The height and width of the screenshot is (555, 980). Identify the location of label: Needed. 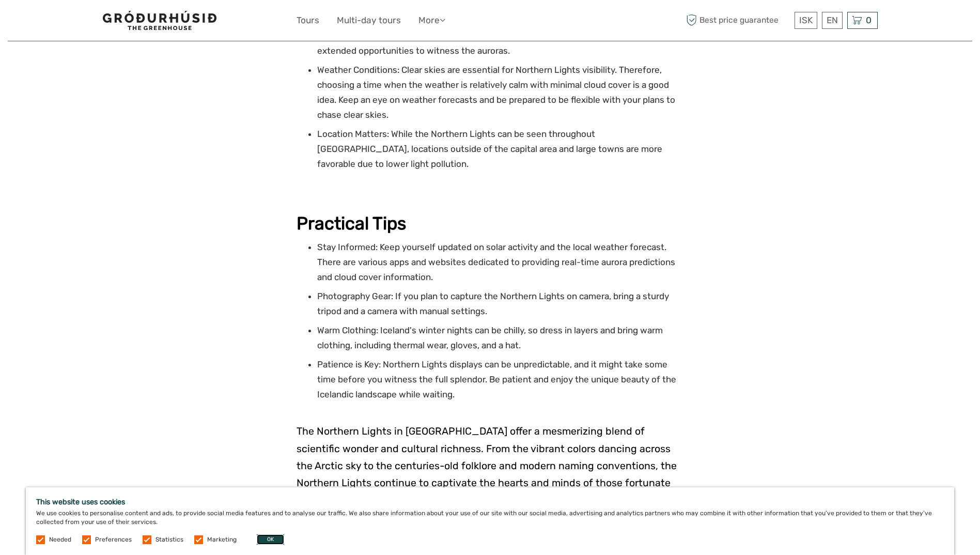
(60, 539).